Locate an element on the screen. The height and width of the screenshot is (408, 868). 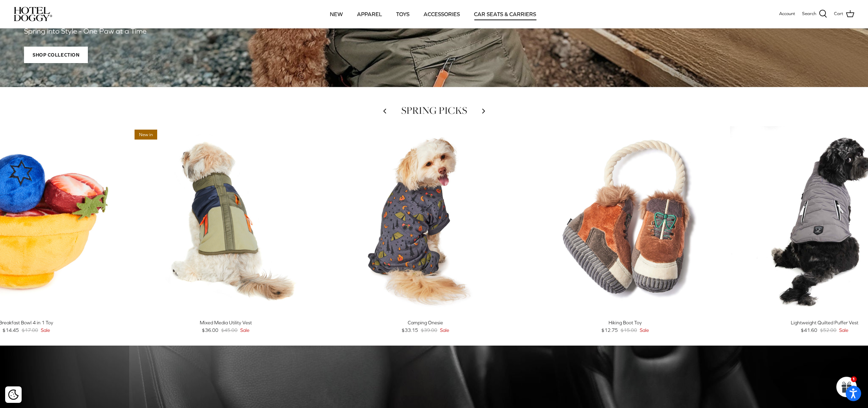
span: $45.00 is located at coordinates (230, 331).